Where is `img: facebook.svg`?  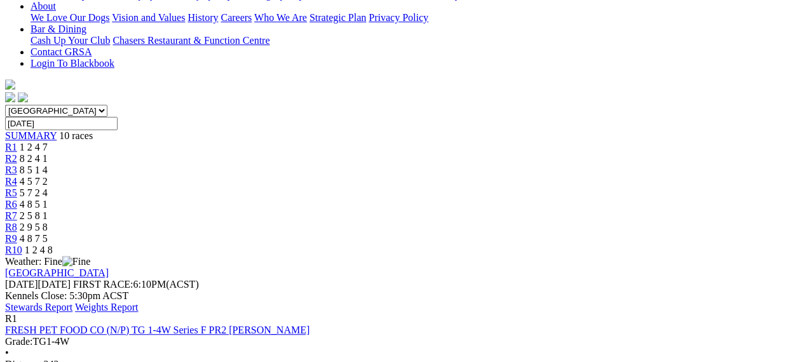
img: facebook.svg is located at coordinates (10, 97).